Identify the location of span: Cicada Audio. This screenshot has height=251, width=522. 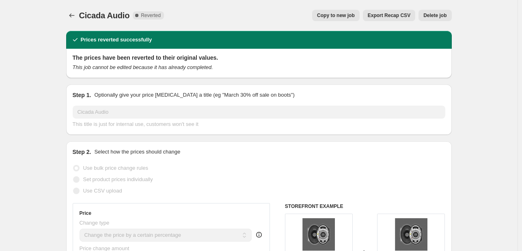
(104, 15).